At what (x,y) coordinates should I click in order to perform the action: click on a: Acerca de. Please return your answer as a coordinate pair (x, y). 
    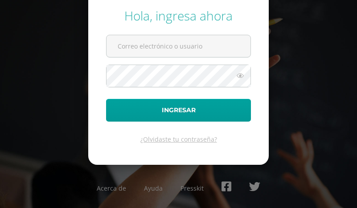
    Looking at the image, I should click on (112, 188).